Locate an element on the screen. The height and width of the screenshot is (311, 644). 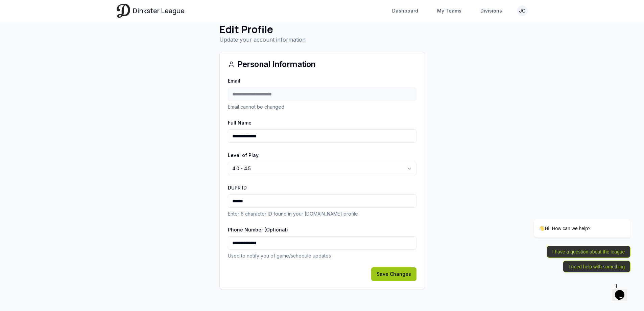
label: DUPR ID is located at coordinates (237, 188).